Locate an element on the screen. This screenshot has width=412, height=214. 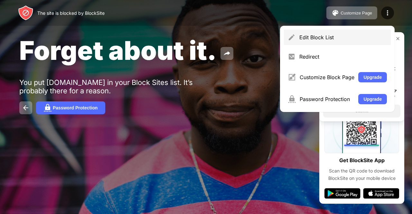
img: google-play.svg is located at coordinates (343, 193).